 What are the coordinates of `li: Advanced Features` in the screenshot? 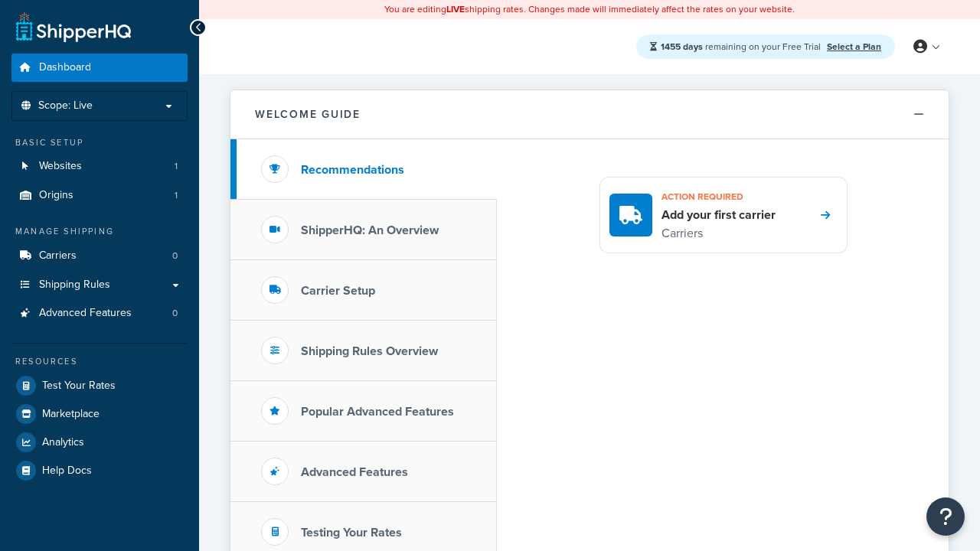 It's located at (100, 313).